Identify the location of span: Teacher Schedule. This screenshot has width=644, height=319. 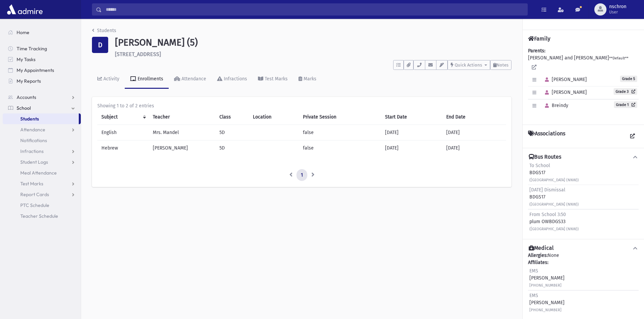
(39, 216).